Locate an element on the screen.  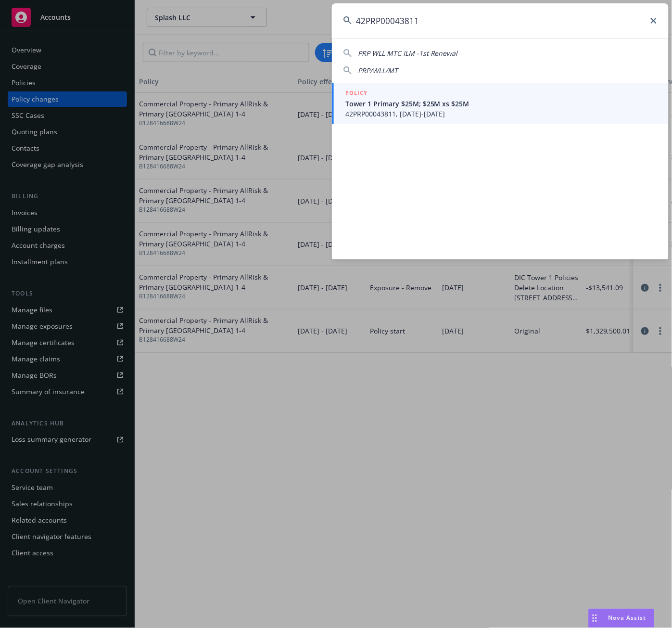
span: PRP/WLL/MT is located at coordinates (377, 70).